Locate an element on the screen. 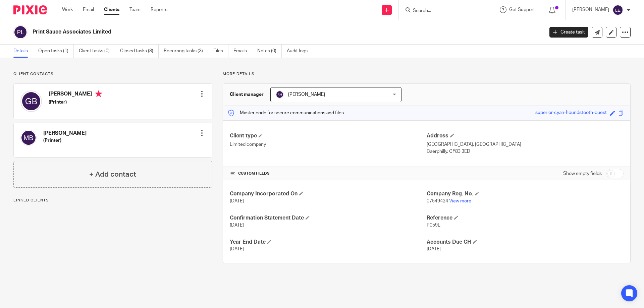 This screenshot has height=308, width=644. p: Caerphilly, CF83 3ED is located at coordinates (525, 152).